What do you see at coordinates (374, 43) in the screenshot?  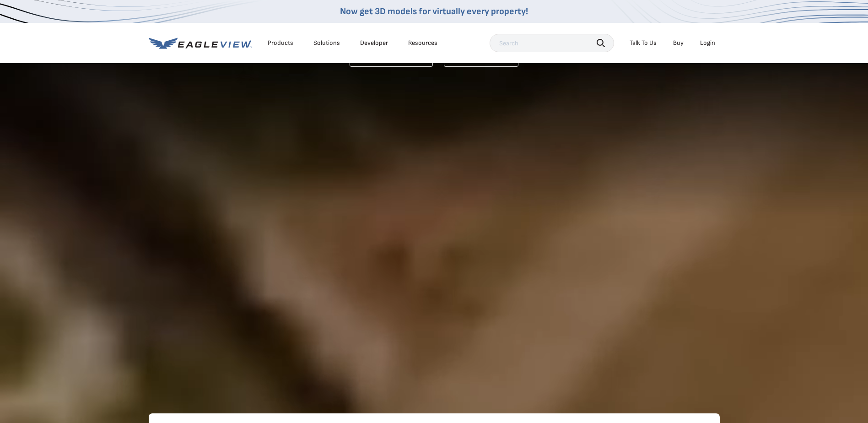 I see `a: Developer` at bounding box center [374, 43].